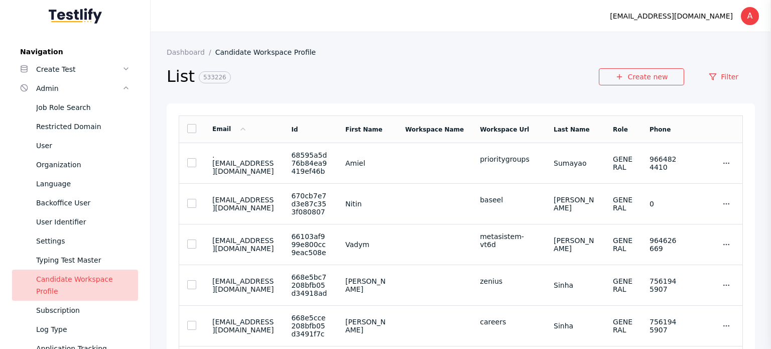 Image resolution: width=771 pixels, height=349 pixels. I want to click on div: Backoffice User, so click(83, 203).